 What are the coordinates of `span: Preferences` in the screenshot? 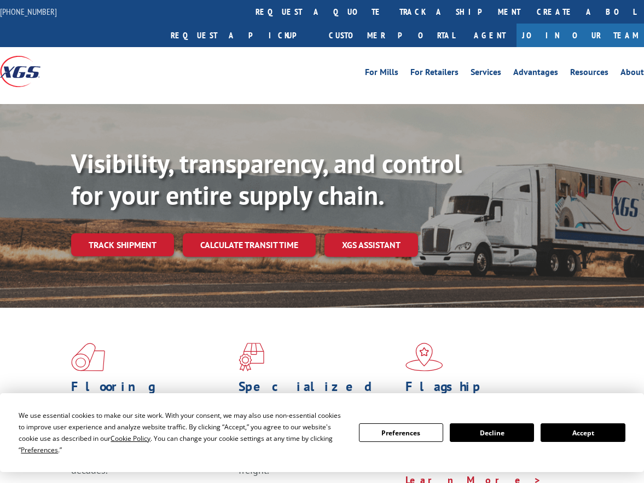 It's located at (39, 449).